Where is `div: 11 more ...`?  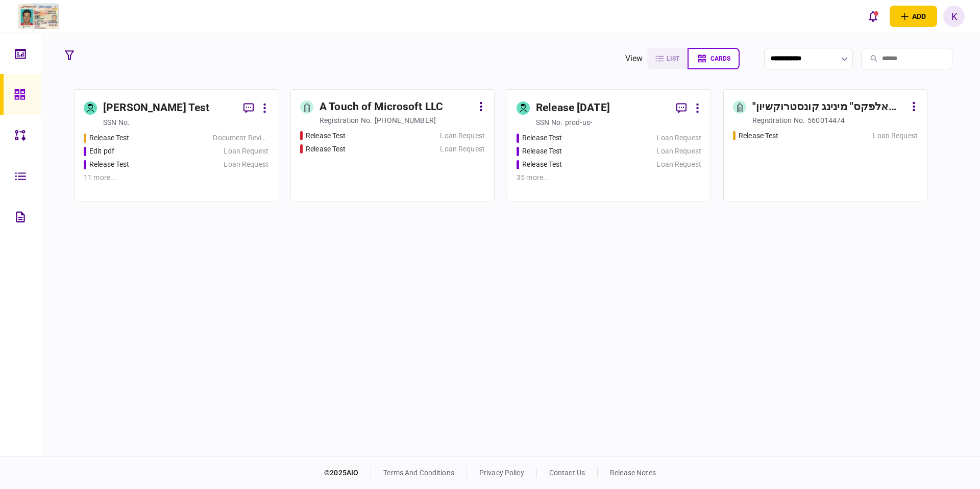 div: 11 more ... is located at coordinates (176, 178).